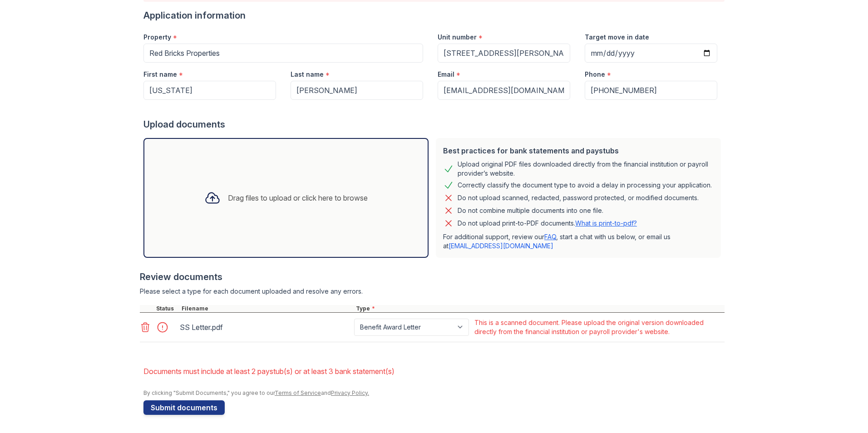  What do you see at coordinates (578, 242) in the screenshot?
I see `p: For additional support, review our , start a chat with us below, or email us at` at bounding box center [578, 242].